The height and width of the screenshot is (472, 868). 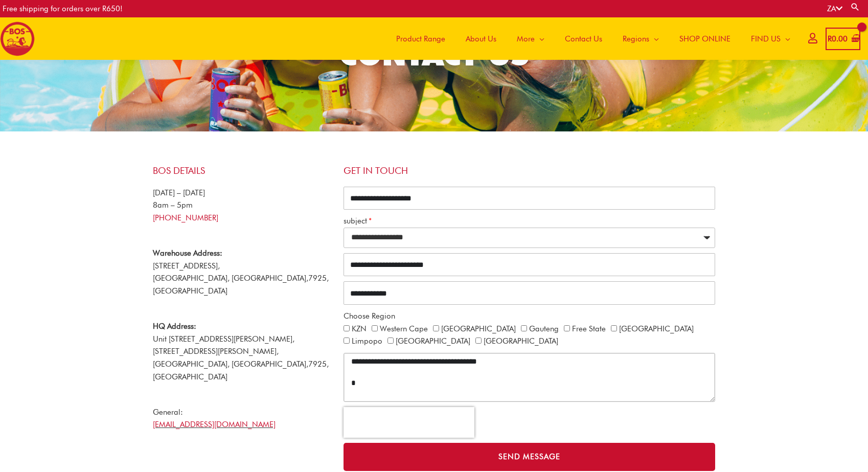 What do you see at coordinates (636, 39) in the screenshot?
I see `span: Regions` at bounding box center [636, 39].